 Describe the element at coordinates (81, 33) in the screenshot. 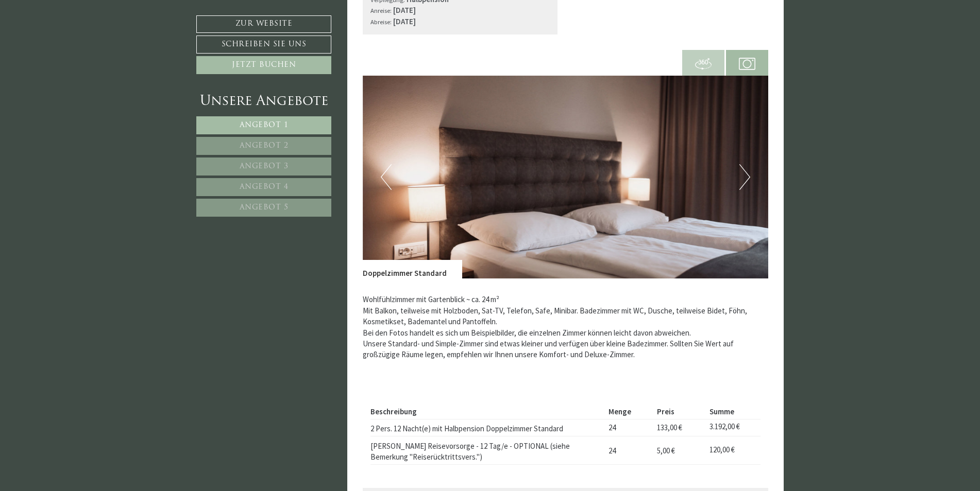

I see `div: Montis – Active Nature Spa` at that location.